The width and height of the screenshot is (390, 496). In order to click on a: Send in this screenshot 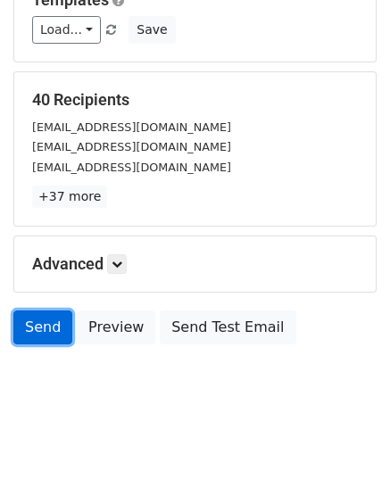, I will do `click(43, 327)`.